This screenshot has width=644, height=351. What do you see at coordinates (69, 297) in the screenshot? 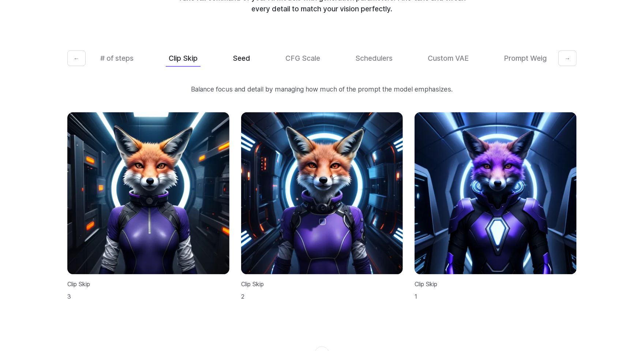
I see `span: 3` at bounding box center [69, 297].